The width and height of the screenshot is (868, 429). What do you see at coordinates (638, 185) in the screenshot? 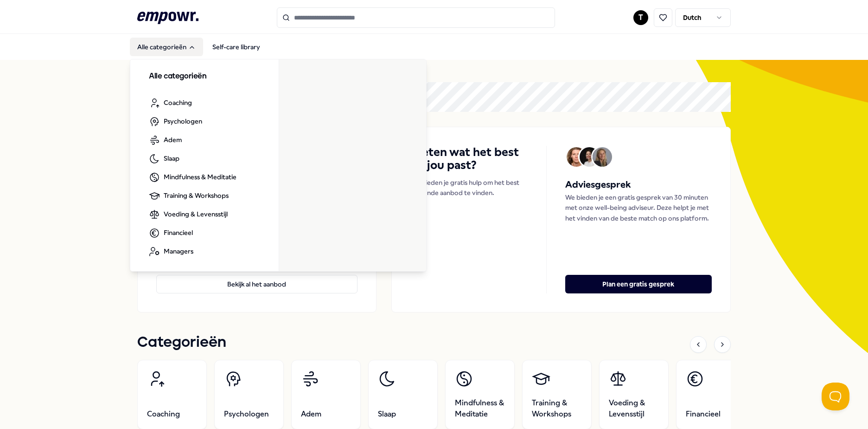
I see `h5: Adviesgesprek` at bounding box center [638, 185].